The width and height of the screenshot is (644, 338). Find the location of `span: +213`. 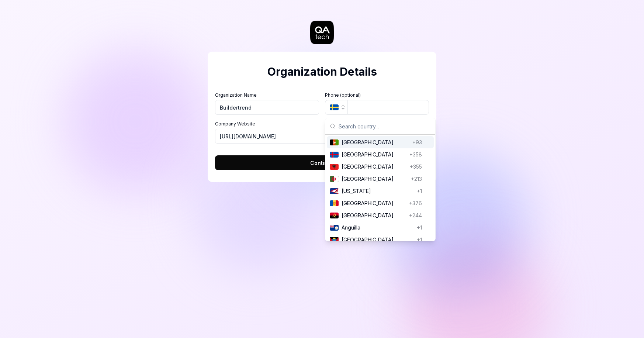

span: +213 is located at coordinates (417, 178).